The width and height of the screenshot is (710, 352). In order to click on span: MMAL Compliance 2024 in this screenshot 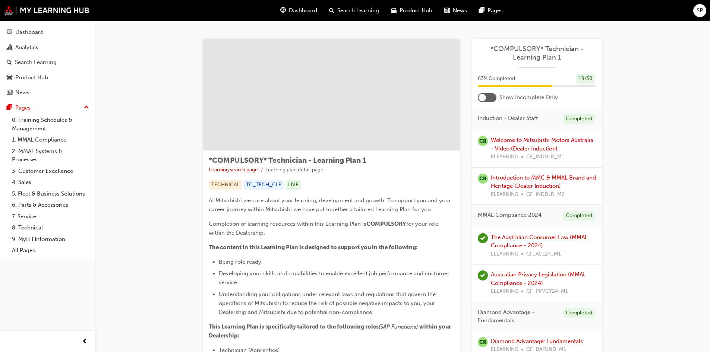, I will do `click(509, 215)`.